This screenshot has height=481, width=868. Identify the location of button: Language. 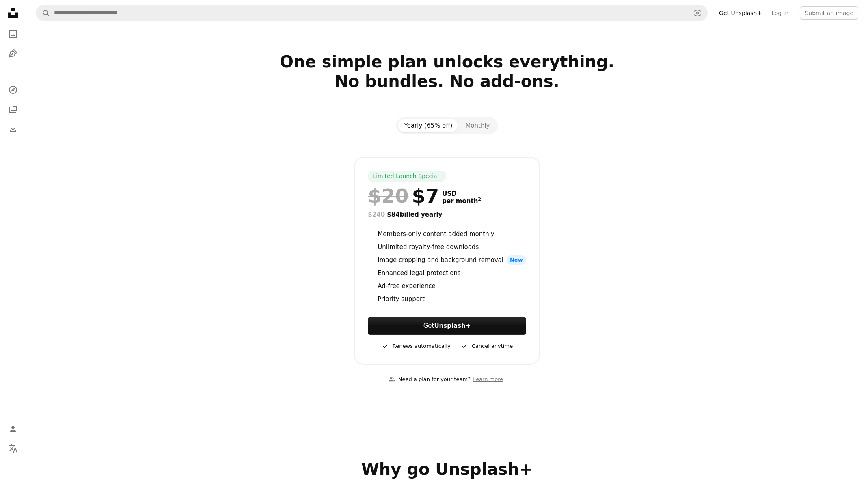
(13, 449).